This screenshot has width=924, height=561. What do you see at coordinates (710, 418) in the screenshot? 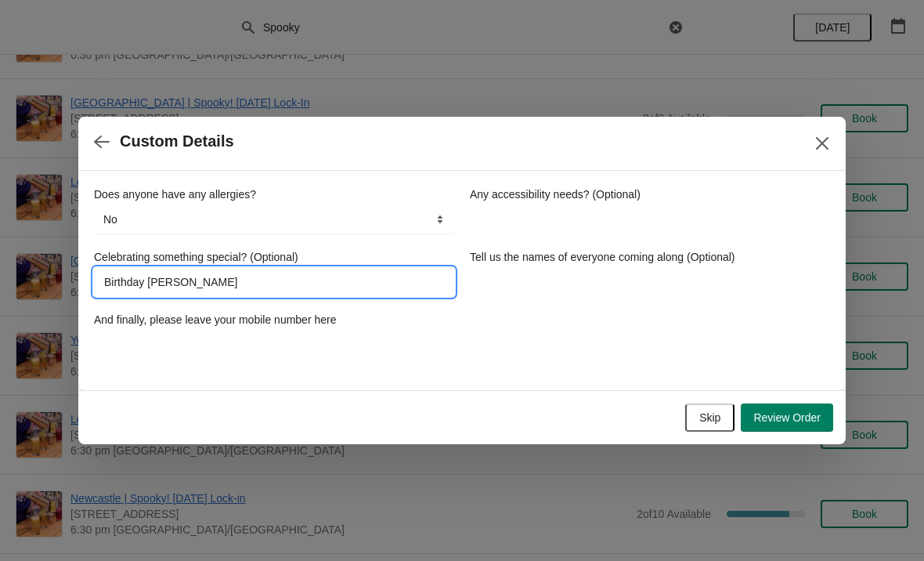
I see `span: Skip` at bounding box center [710, 418].